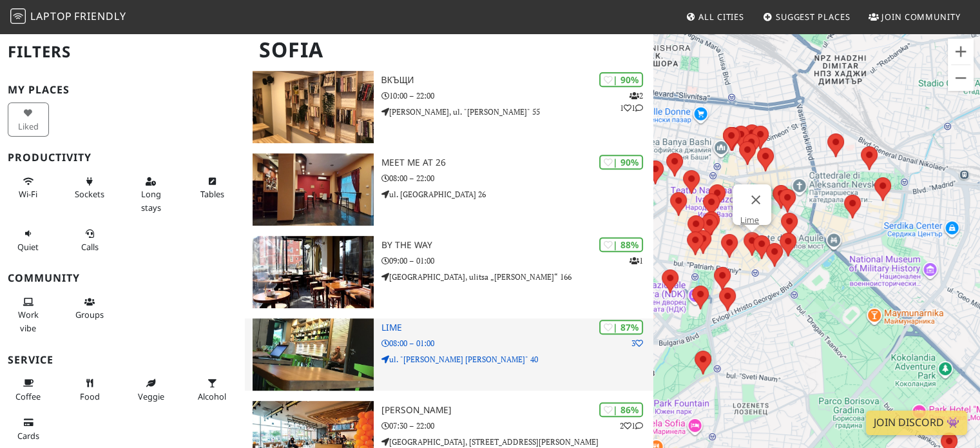 The image size is (980, 448). What do you see at coordinates (151, 200) in the screenshot?
I see `span: Long stays` at bounding box center [151, 200].